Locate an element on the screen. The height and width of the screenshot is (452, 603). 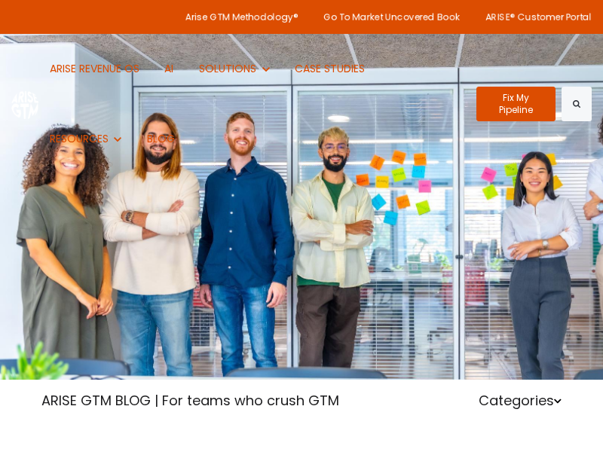
button: Show submenu for SOLUTIONS SOLUTIONS is located at coordinates (234, 69).